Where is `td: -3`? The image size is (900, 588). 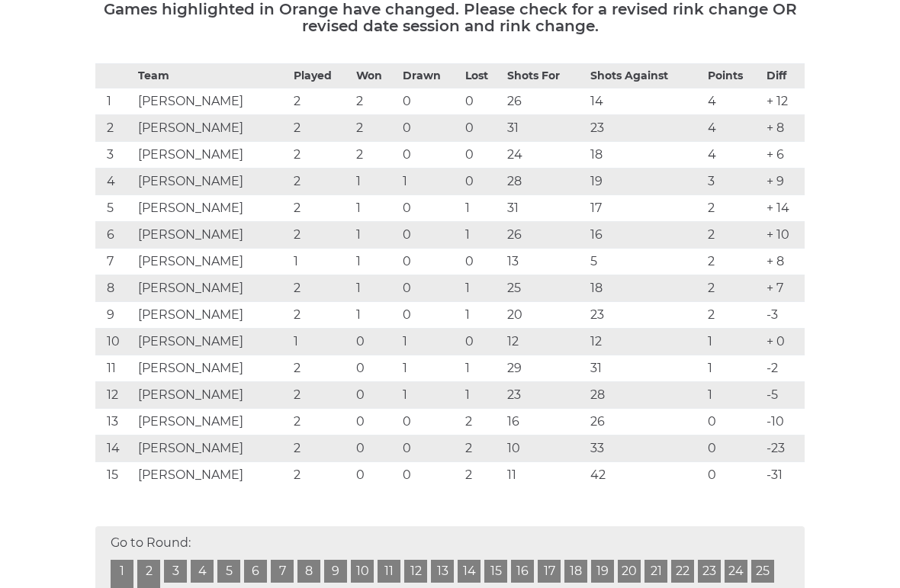 td: -3 is located at coordinates (784, 314).